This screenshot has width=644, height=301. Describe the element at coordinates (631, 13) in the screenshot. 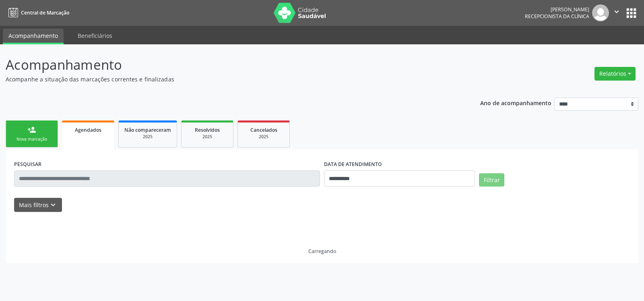

I see `button: apps` at that location.